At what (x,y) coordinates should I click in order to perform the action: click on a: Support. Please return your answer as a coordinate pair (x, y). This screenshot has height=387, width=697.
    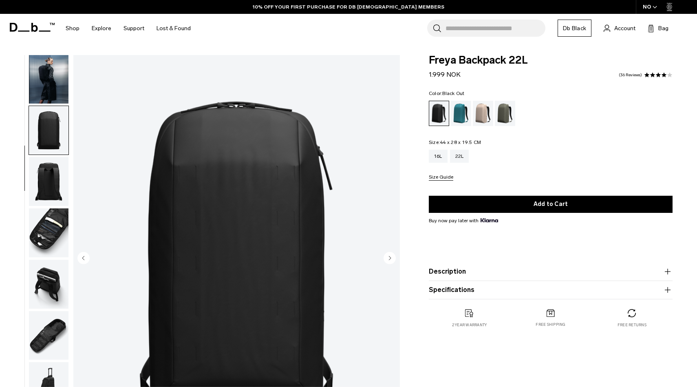
    Looking at the image, I should click on (134, 28).